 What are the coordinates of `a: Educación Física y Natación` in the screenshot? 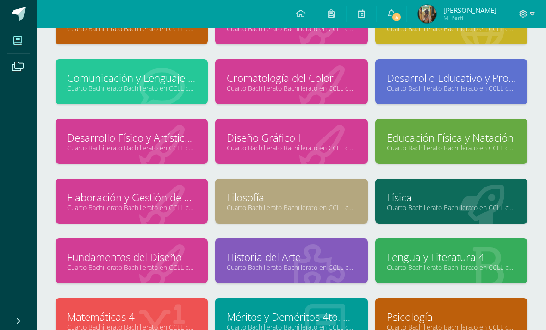 It's located at (451, 137).